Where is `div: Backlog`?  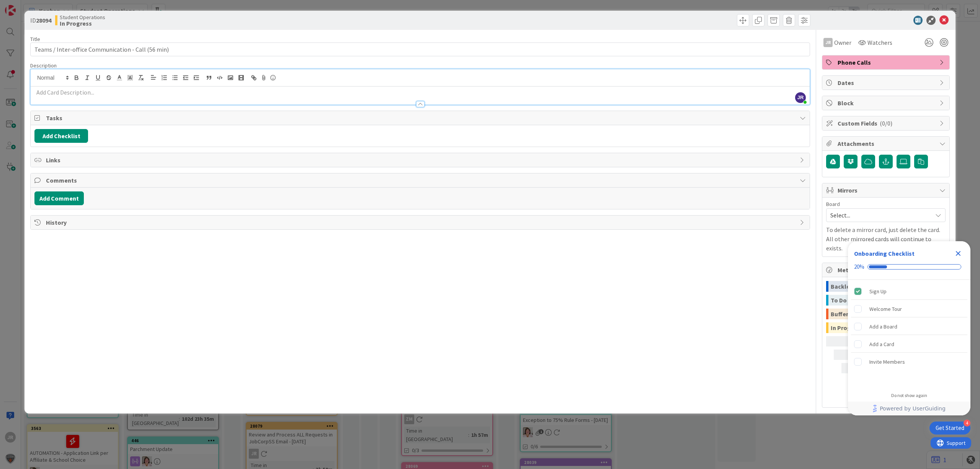
div: Backlog is located at coordinates (883, 286).